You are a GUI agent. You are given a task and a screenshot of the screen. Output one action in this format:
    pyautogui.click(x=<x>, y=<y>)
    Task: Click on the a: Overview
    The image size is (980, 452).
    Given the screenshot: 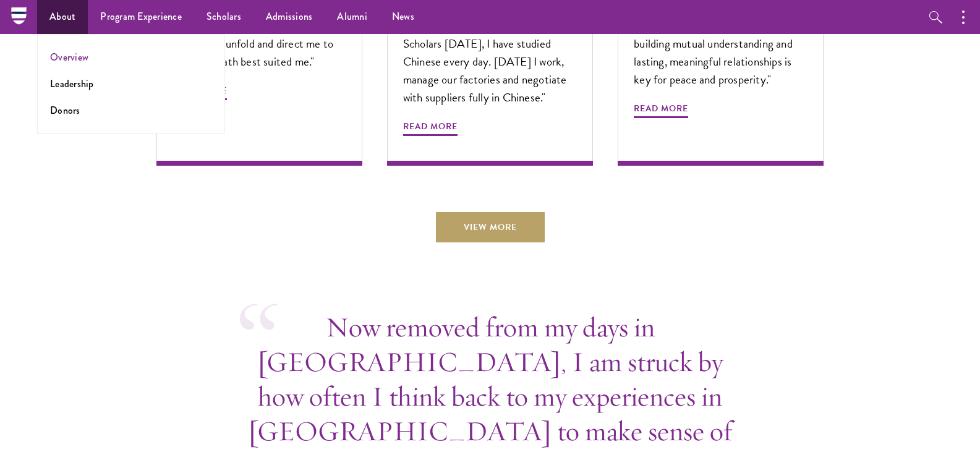 What is the action you would take?
    pyautogui.click(x=69, y=56)
    